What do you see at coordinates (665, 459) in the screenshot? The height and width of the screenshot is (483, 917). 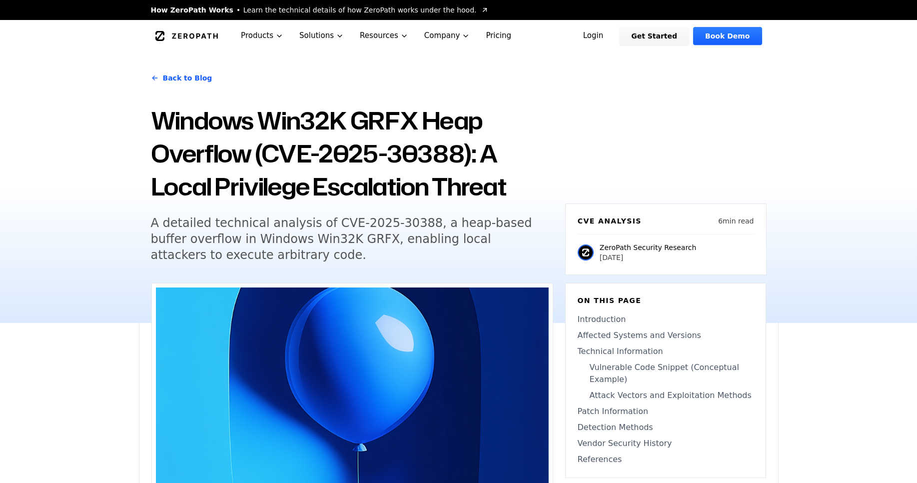 I see `a: References` at bounding box center [665, 459].